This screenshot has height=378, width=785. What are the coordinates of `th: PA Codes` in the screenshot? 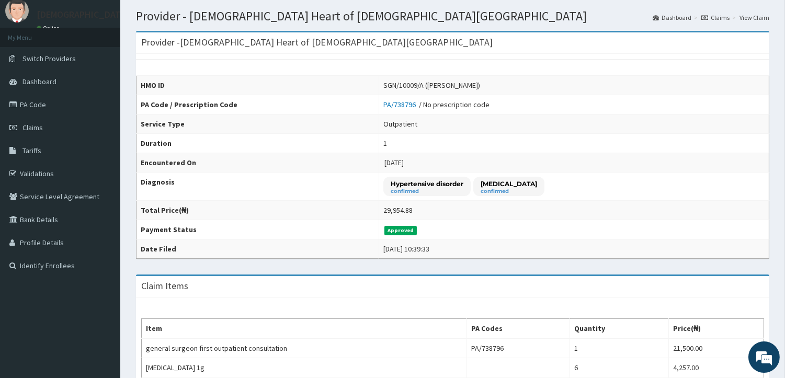 It's located at (518, 329).